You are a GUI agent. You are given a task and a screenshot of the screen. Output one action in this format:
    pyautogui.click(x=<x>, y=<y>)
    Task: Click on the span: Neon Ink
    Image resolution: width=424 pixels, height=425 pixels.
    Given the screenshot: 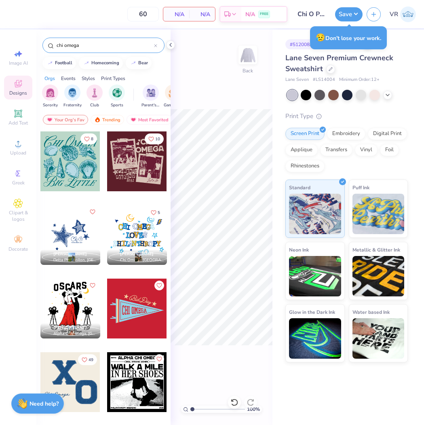 What is the action you would take?
    pyautogui.click(x=299, y=249)
    